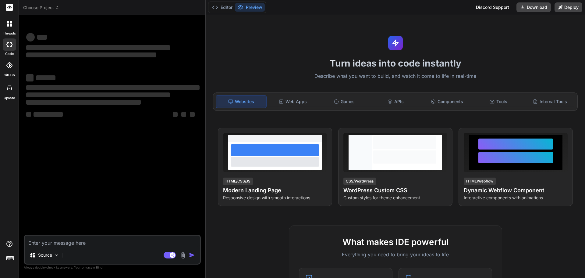 This screenshot has width=585, height=278. I want to click on button: Download, so click(533, 7).